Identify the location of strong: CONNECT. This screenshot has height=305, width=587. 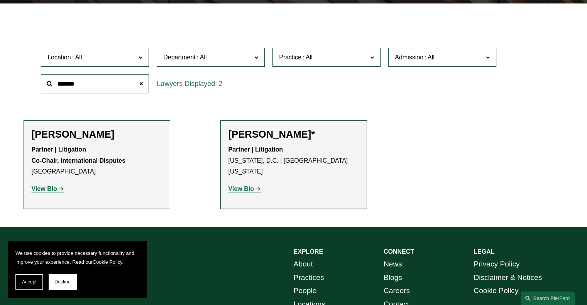
(399, 252).